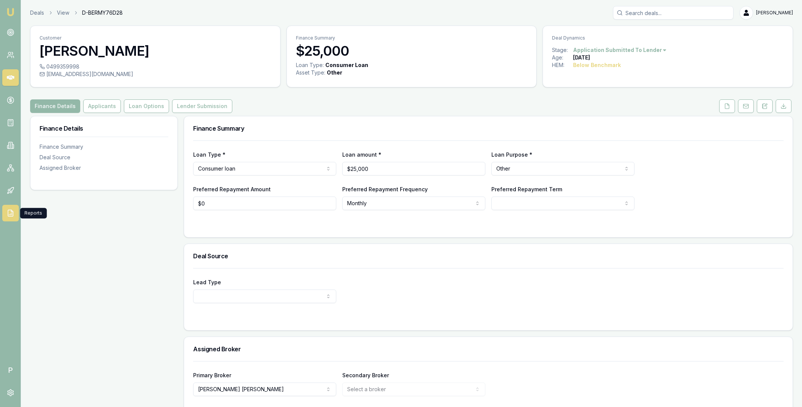  What do you see at coordinates (362, 154) in the screenshot?
I see `label: Loan amount *` at bounding box center [362, 154].